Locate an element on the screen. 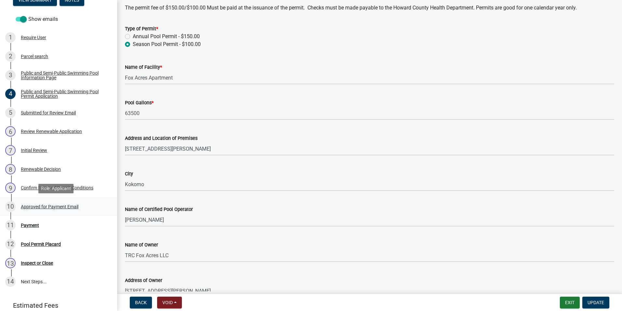 The height and width of the screenshot is (311, 622). div: Require User is located at coordinates (34, 37).